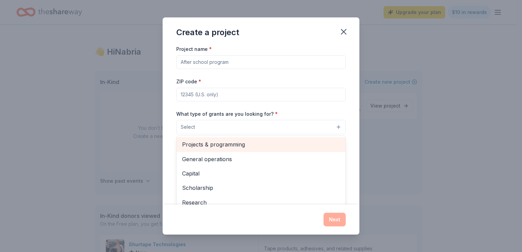 The width and height of the screenshot is (522, 252). Describe the element at coordinates (261, 177) in the screenshot. I see `div: Select` at that location.